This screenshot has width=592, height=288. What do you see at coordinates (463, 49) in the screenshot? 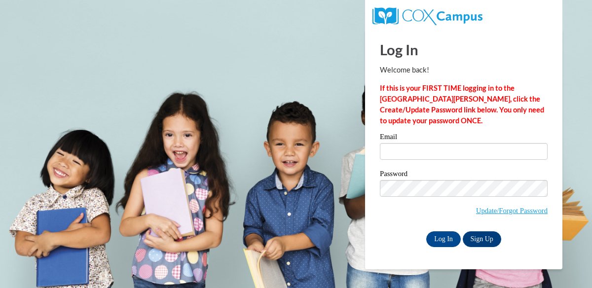
I see `h1: Log In` at bounding box center [463, 49].